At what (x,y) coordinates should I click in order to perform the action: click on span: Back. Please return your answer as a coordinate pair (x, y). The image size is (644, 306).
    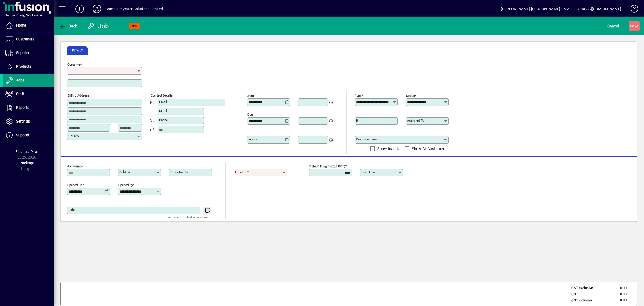
    Looking at the image, I should click on (68, 26).